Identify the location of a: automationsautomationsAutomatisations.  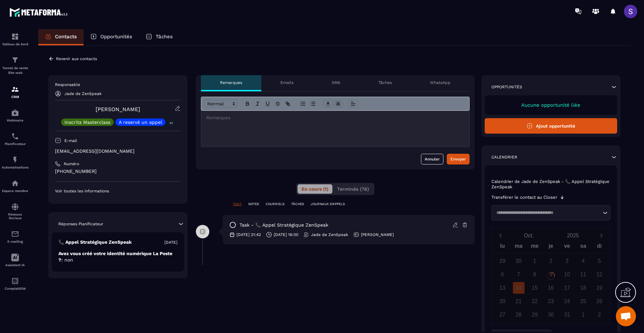
(15, 162).